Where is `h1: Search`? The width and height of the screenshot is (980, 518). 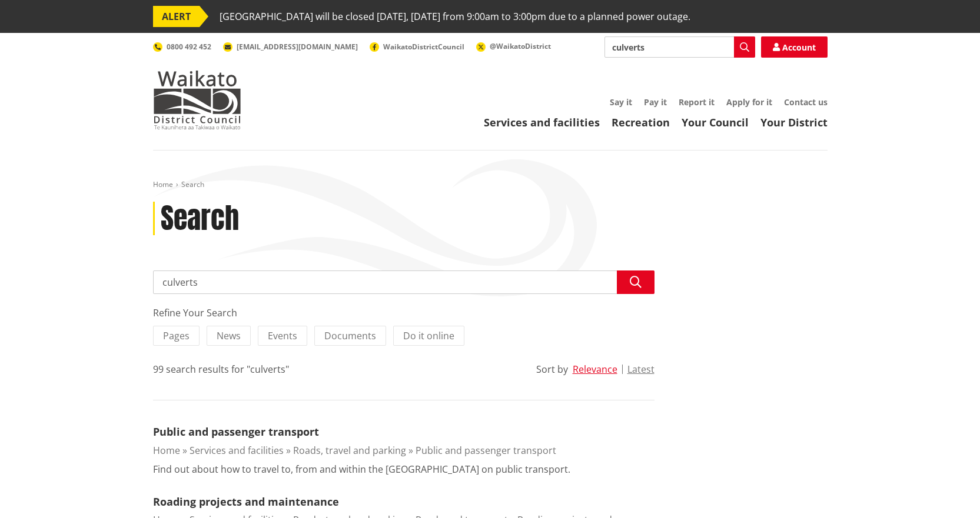 h1: Search is located at coordinates (200, 219).